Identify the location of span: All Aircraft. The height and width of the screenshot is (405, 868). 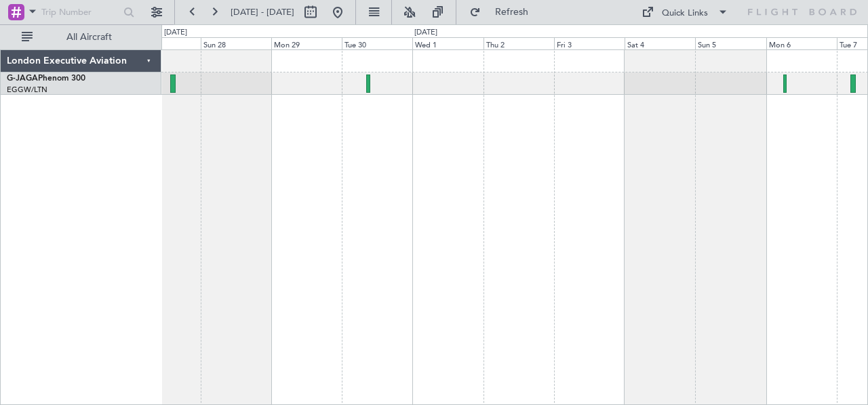
(89, 37).